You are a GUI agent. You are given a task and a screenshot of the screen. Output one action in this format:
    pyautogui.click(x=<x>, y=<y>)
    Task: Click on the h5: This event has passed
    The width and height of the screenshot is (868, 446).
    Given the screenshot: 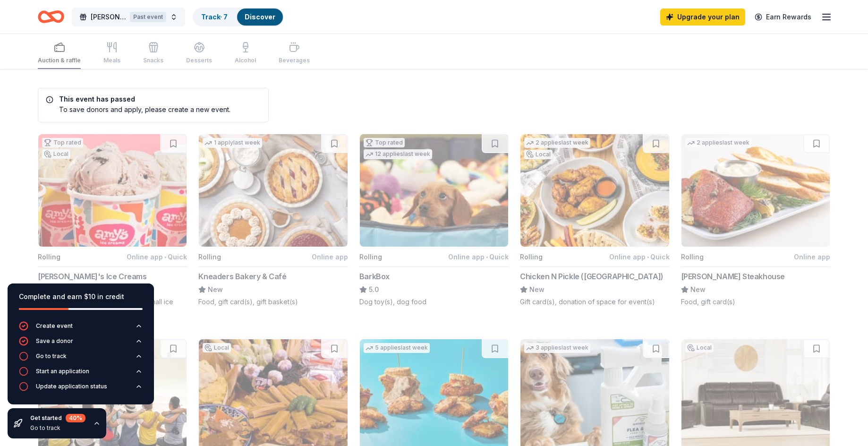 What is the action you would take?
    pyautogui.click(x=138, y=99)
    